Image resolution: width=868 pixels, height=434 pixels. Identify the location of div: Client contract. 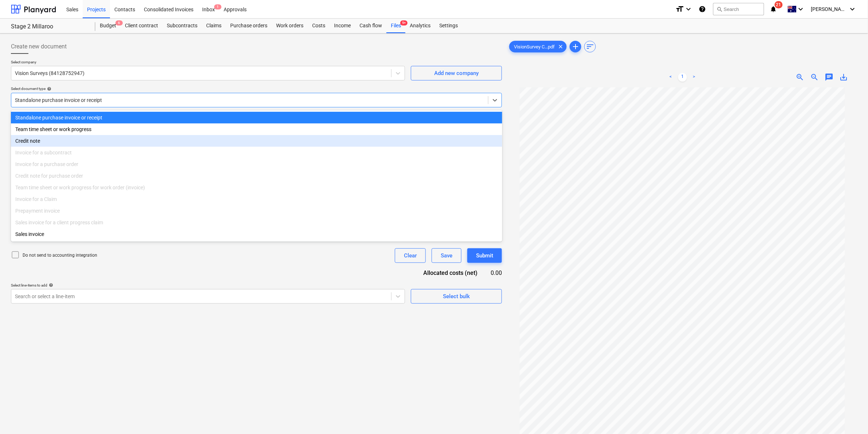
(141, 26).